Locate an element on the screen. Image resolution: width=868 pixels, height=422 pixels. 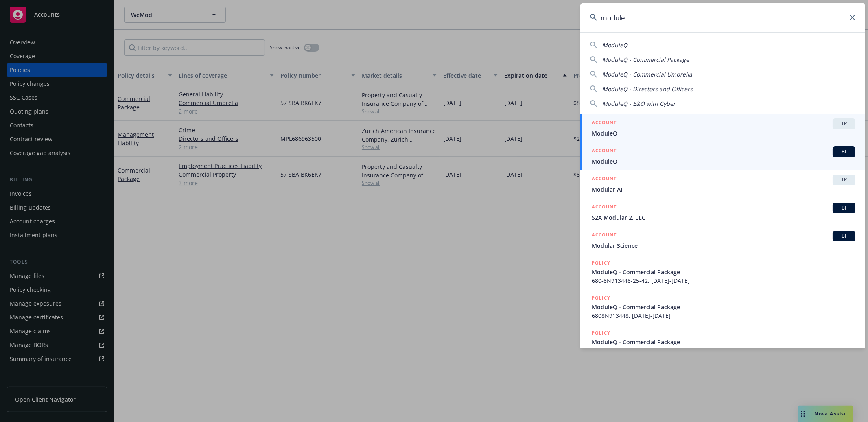
a: ACCOUNTBIModuleQ is located at coordinates (723, 156).